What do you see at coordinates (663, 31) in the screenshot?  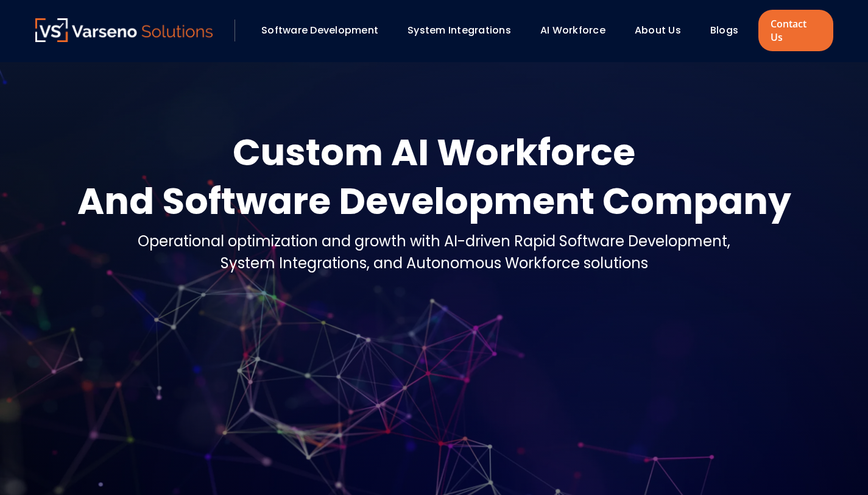 I see `div: About Us` at bounding box center [663, 31].